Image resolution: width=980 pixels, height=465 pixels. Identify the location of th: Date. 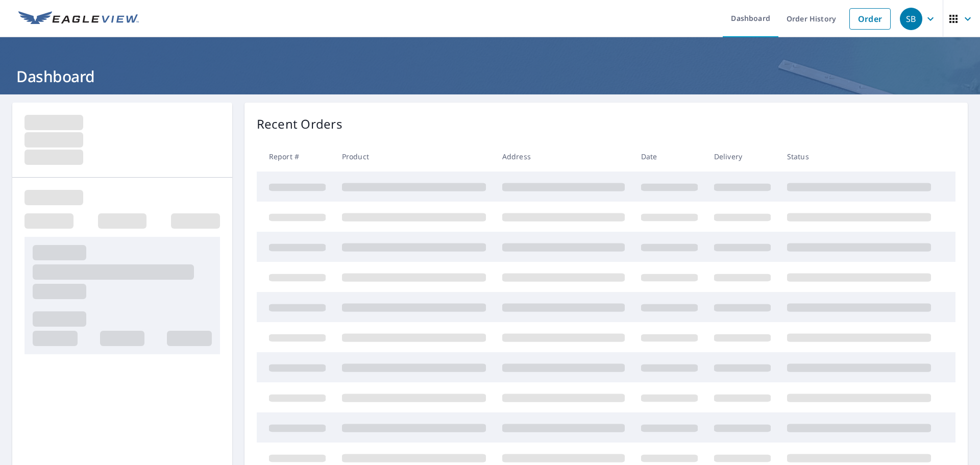
(669, 156).